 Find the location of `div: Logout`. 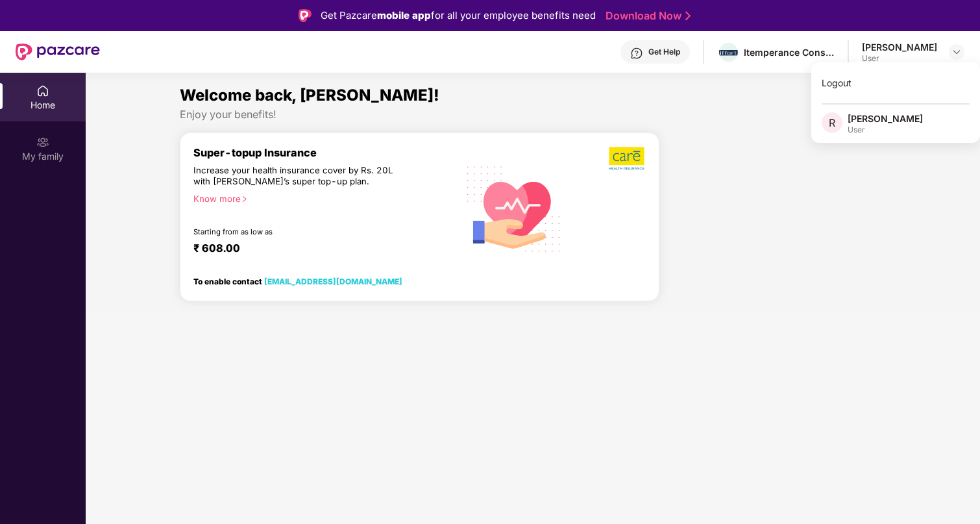

div: Logout is located at coordinates (895, 83).